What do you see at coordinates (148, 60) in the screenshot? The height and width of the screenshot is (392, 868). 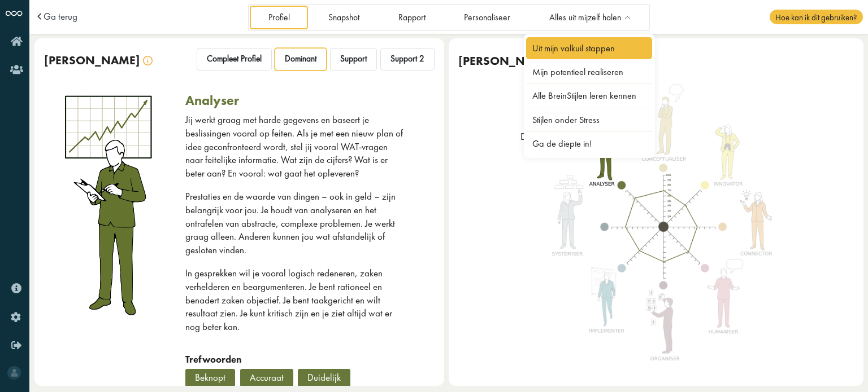 I see `img: info.svg` at bounding box center [148, 60].